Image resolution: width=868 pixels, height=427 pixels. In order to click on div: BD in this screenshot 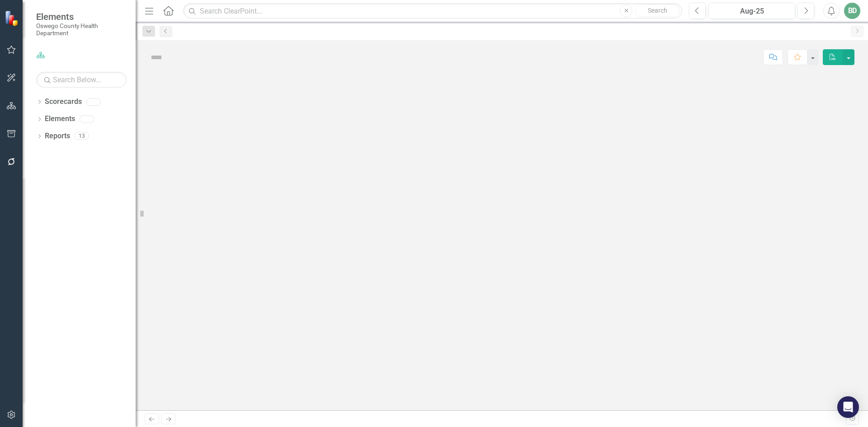, I will do `click(852, 11)`.